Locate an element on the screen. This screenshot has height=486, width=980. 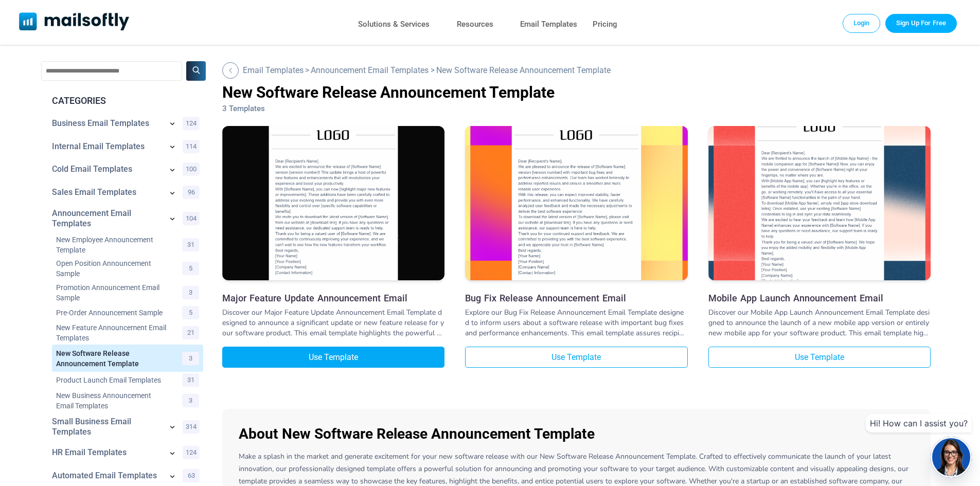
a: Mailsoftly is located at coordinates (74, 22).